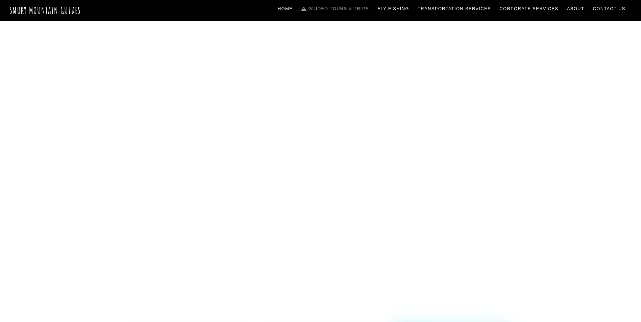  Describe the element at coordinates (320, 136) in the screenshot. I see `span: Guided Trips & Tours` at that location.